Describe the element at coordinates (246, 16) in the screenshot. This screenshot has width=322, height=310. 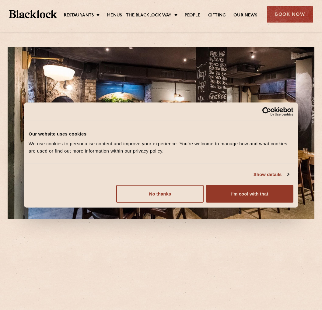
I see `a: Our News` at that location.